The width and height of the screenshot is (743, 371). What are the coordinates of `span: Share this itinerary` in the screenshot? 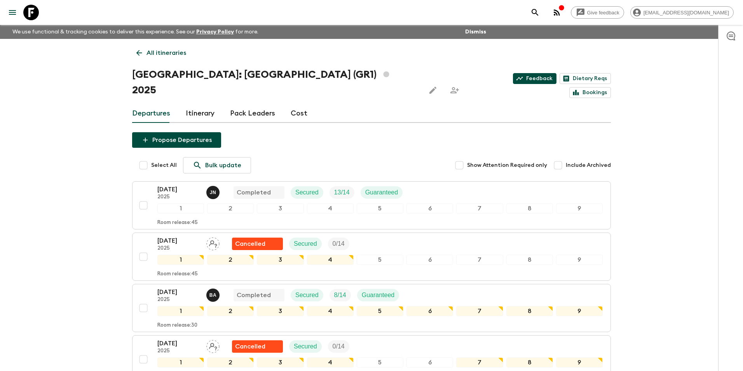 It's located at (455, 90).